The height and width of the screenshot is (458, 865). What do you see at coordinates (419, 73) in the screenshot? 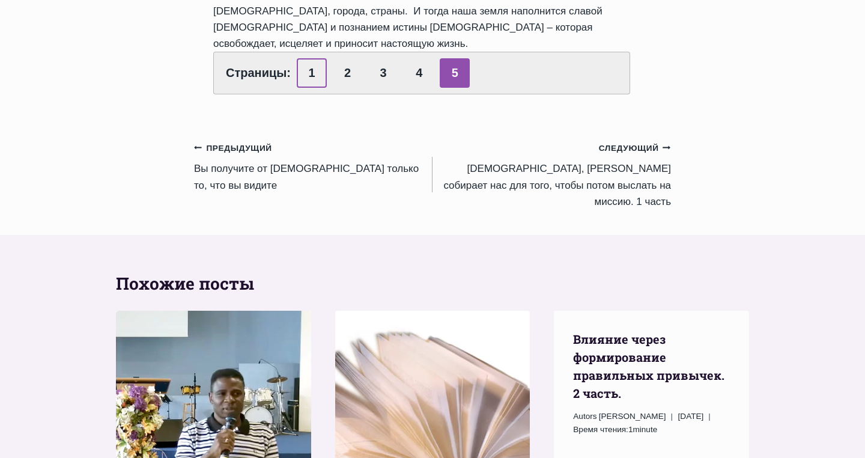
I see `a: 4` at bounding box center [419, 73].